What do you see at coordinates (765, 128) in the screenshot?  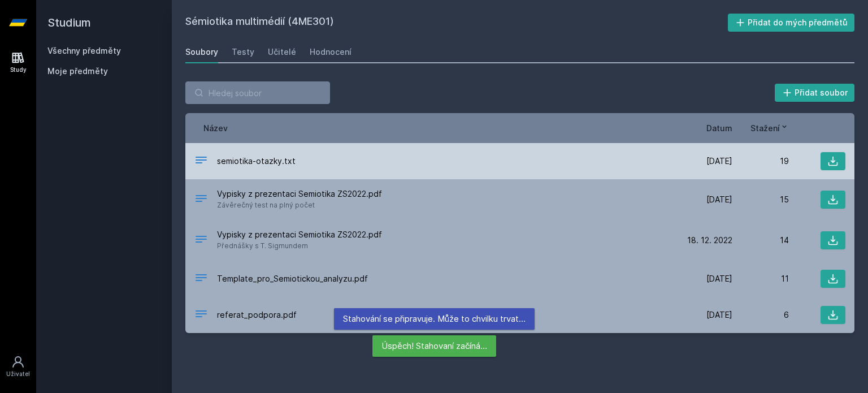 I see `span: Stažení` at bounding box center [765, 128].